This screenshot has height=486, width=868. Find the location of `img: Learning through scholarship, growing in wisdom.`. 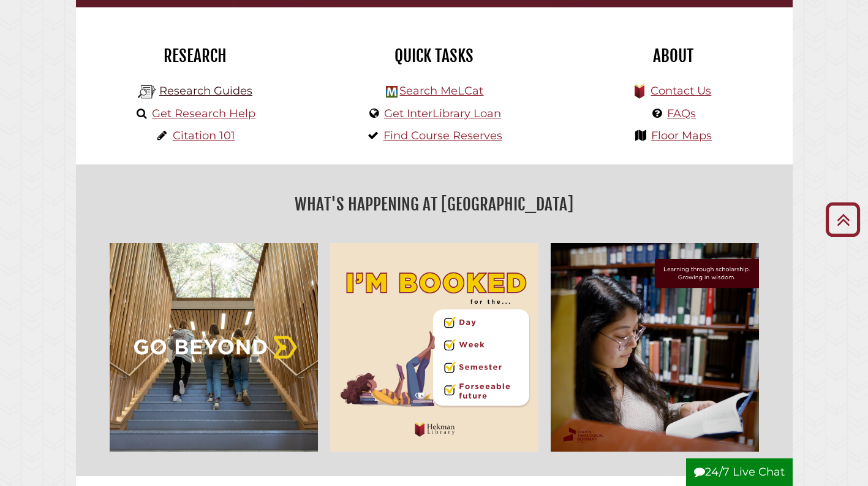

img: Learning through scholarship, growing in wisdom. is located at coordinates (655, 347).